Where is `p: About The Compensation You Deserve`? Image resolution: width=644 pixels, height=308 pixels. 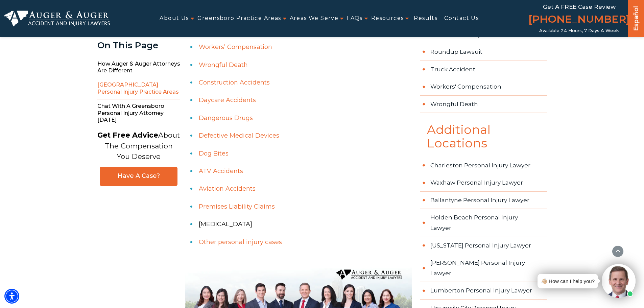 p: About The Compensation You Deserve is located at coordinates (139, 146).